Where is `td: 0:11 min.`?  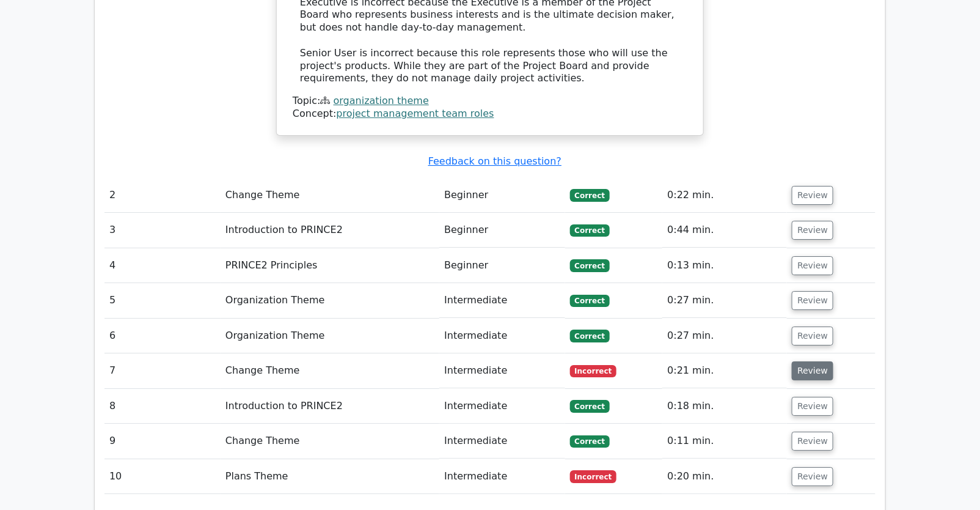 td: 0:11 min. is located at coordinates (724, 441).